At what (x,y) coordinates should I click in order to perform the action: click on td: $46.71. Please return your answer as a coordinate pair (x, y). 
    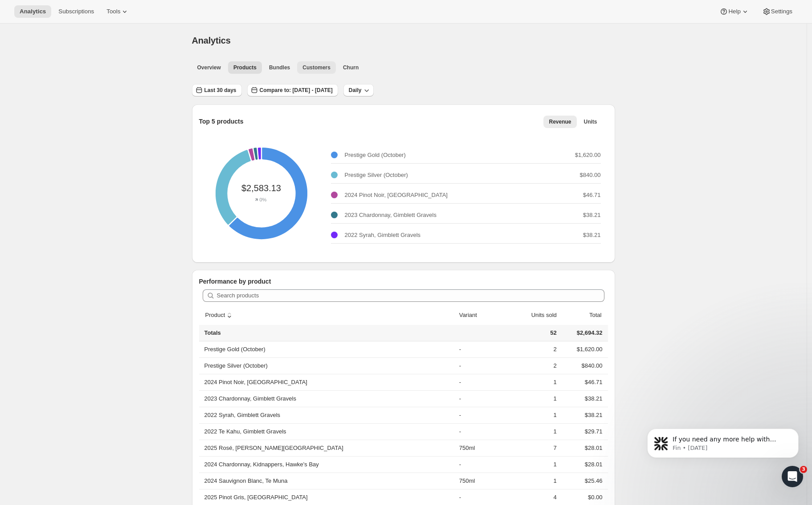
    Looking at the image, I should click on (583, 382).